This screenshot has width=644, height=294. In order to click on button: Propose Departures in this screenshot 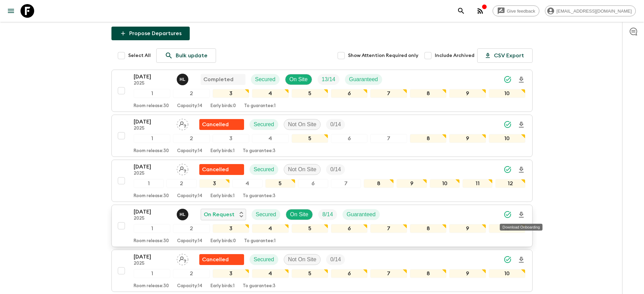, I will do `click(150, 33)`.